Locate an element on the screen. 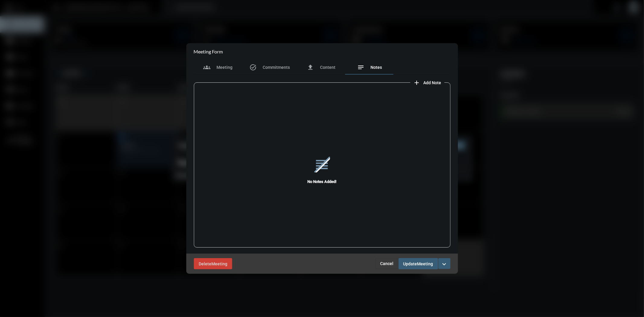 This screenshot has width=644, height=317. span: Update is located at coordinates (411, 264).